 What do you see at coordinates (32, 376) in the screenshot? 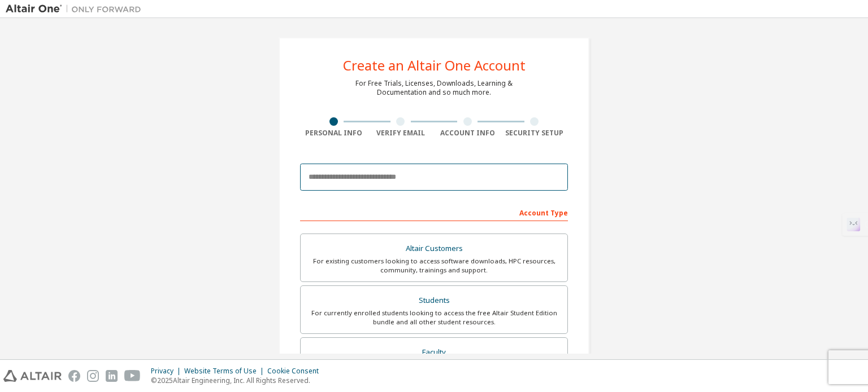
I see `img: altair_logo.svg` at bounding box center [32, 376].